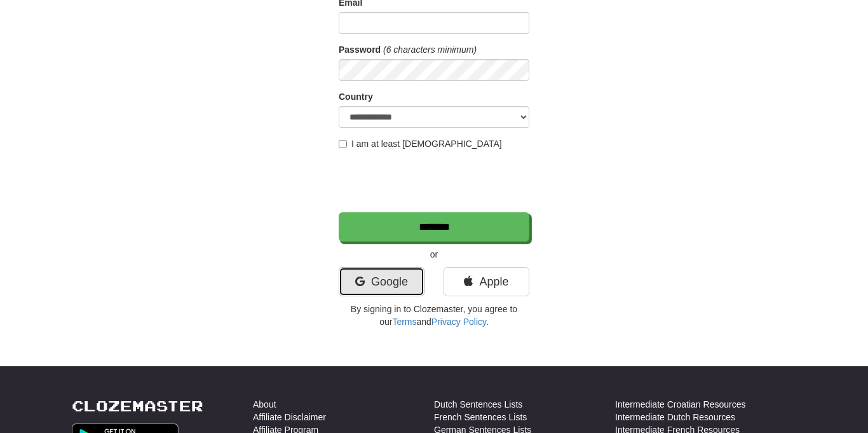  I want to click on label: Country, so click(356, 97).